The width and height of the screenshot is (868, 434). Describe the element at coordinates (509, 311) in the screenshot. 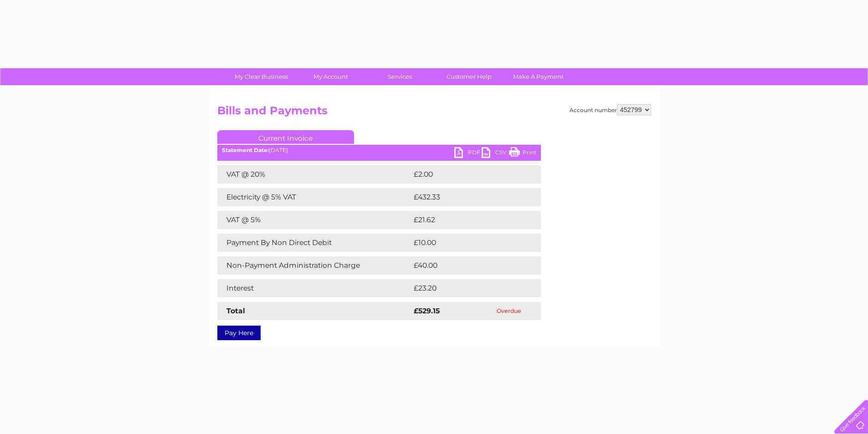

I see `td: Overdue` at that location.